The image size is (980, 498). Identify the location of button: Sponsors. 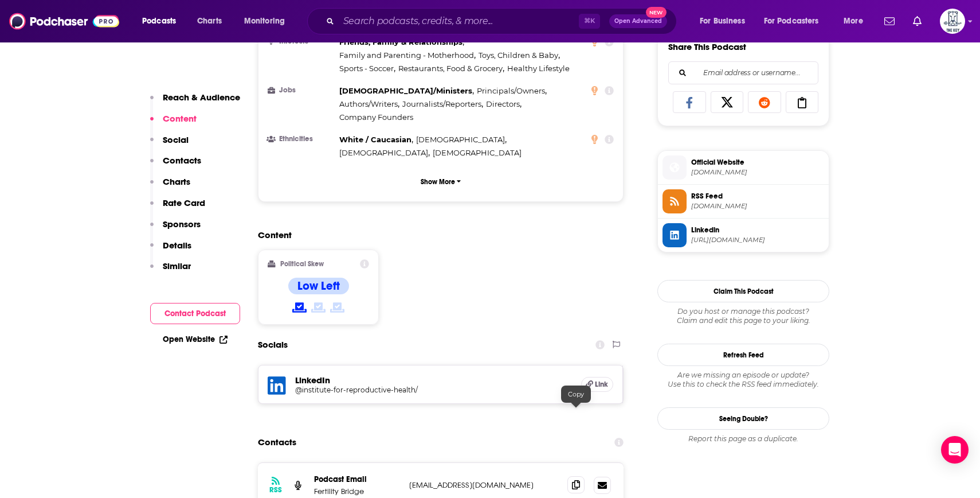
(176, 229).